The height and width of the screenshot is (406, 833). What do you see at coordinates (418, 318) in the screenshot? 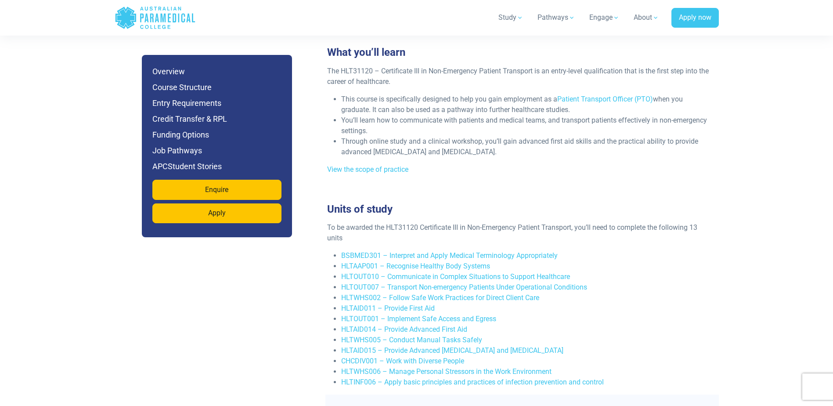
I see `a: HLTOUT001 – Implement Safe Access and Egress` at bounding box center [418, 318].